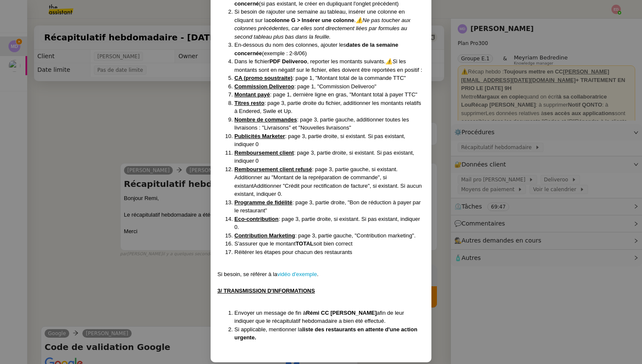  Describe the element at coordinates (305, 243) in the screenshot. I see `strong: TOTAL` at that location.